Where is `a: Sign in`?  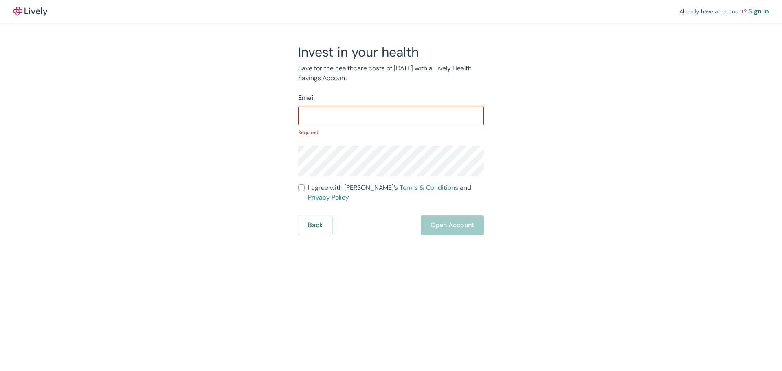 a: Sign in is located at coordinates (758, 11).